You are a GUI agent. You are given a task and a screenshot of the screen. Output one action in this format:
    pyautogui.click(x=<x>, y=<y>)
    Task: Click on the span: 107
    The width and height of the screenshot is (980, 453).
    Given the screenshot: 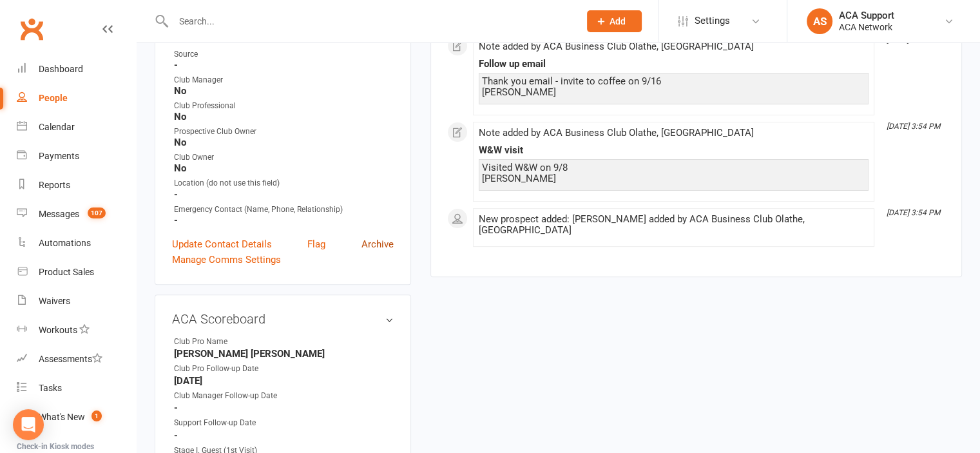 What is the action you would take?
    pyautogui.click(x=97, y=212)
    